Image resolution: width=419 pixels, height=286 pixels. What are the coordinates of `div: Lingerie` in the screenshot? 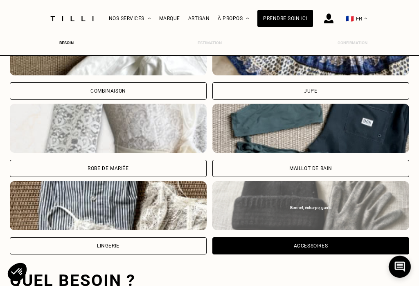 It's located at (108, 246).